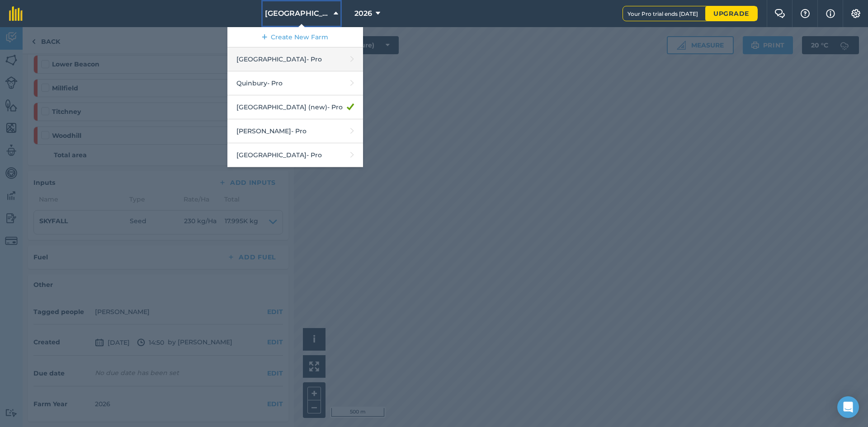  What do you see at coordinates (731, 13) in the screenshot?
I see `a: Upgrade` at bounding box center [731, 13].